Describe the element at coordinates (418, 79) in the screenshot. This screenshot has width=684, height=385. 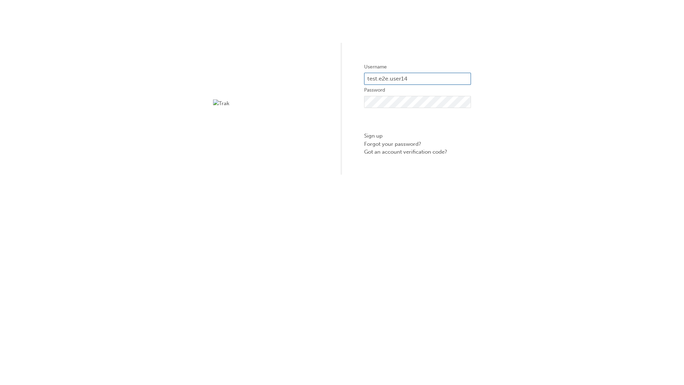
I see `input: Username` at that location.